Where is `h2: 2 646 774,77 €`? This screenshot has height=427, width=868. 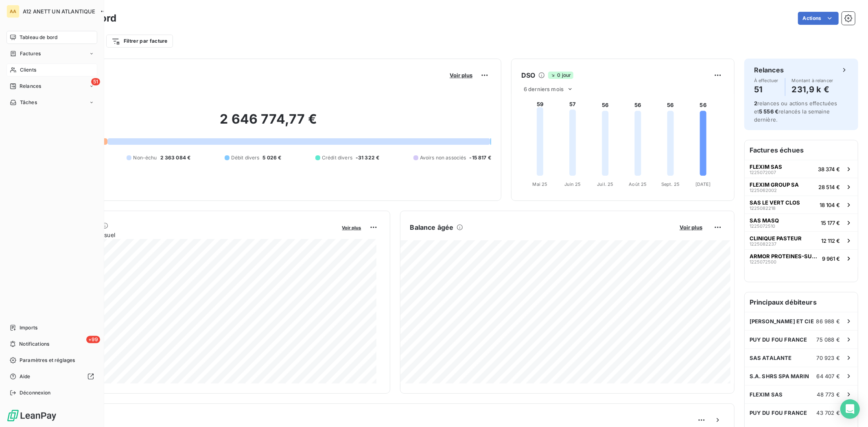 h2: 2 646 774,77 € is located at coordinates (269, 124).